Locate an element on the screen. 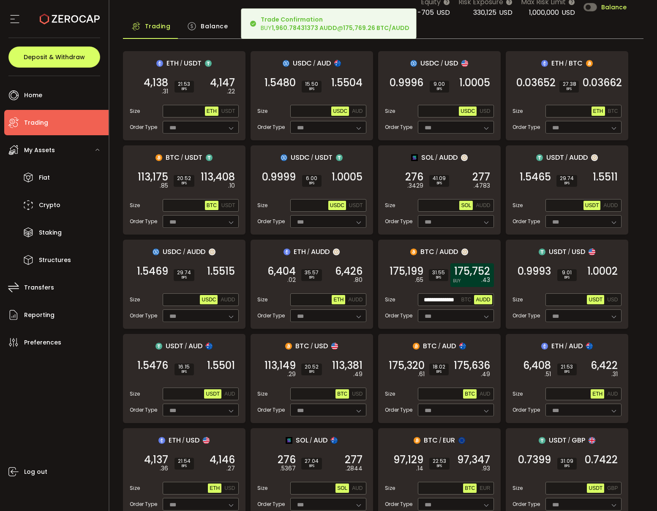 Image resolution: width=657 pixels, height=511 pixels. button: SOL is located at coordinates (466, 205).